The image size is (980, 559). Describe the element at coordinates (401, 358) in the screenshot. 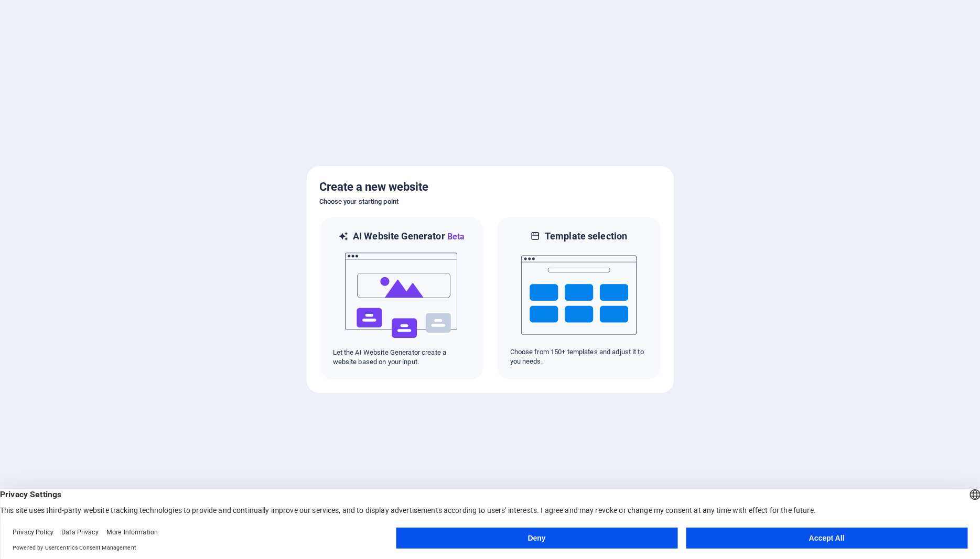

I see `p: Let the AI Website Generator create a website based on your input.` at that location.